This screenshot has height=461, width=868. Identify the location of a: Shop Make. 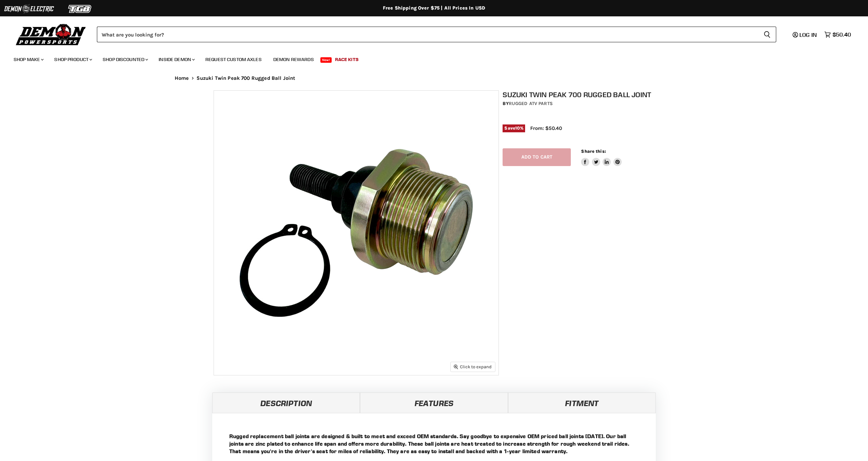
(28, 59).